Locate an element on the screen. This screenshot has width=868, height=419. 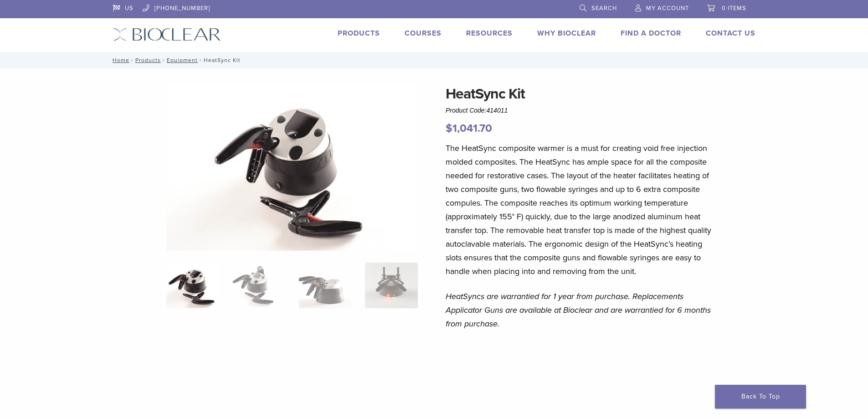
a: Courses is located at coordinates (423, 33).